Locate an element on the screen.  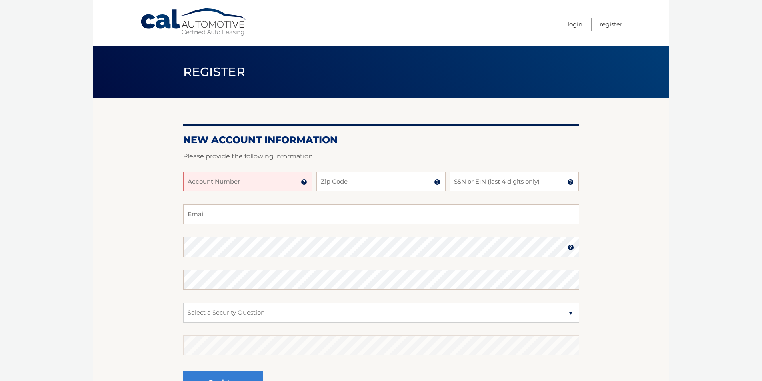
h2: New Account Information is located at coordinates (381, 140).